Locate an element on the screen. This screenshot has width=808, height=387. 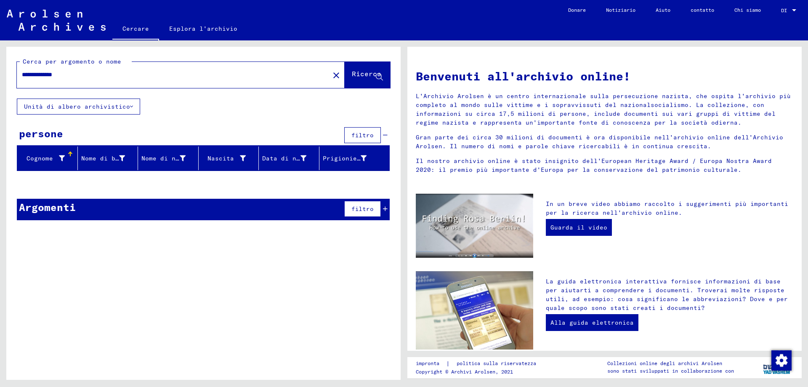
div: Data di nascita is located at coordinates (290, 158).